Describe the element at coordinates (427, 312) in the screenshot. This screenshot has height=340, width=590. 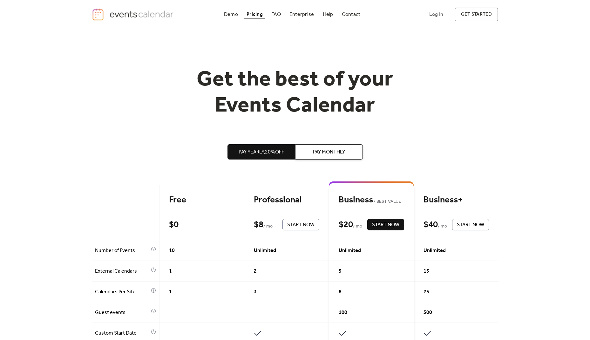
I see `span: 500` at that location.